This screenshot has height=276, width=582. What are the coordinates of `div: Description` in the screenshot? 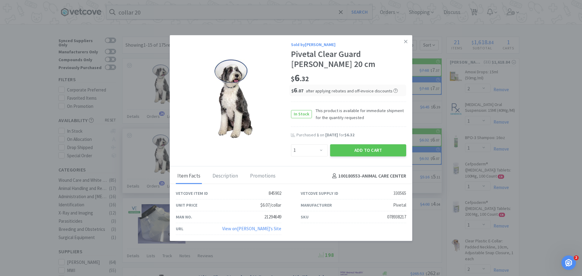 It's located at (225, 177).